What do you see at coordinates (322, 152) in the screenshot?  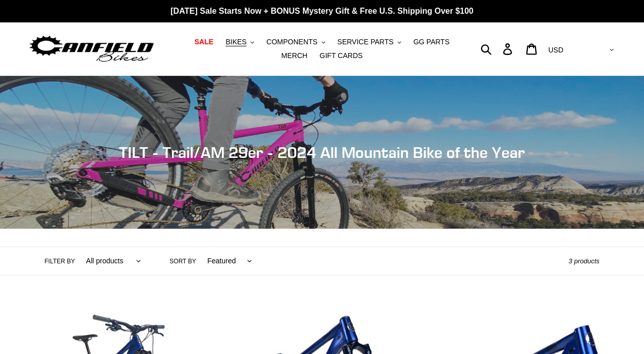 I see `span: TILT - Trail/AM 29er - 2024 All Mountain Bike of the Year` at bounding box center [322, 152].